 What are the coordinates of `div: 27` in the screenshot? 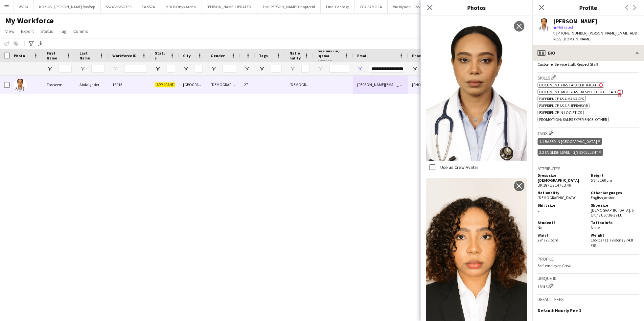 It's located at (247, 85).